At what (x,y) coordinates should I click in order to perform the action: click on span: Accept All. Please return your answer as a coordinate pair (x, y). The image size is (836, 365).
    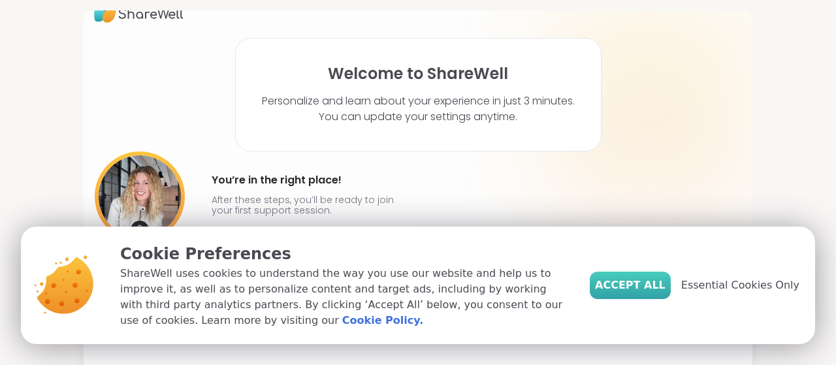
    Looking at the image, I should click on (630, 285).